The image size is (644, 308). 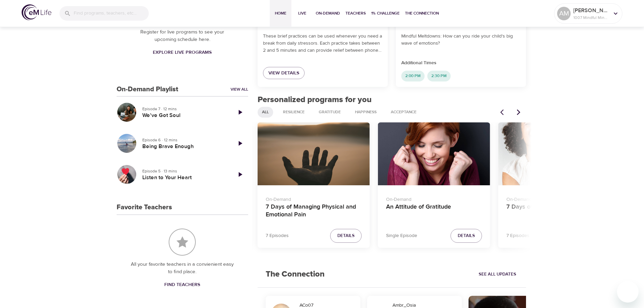 I want to click on h2: The Connection, so click(x=295, y=274).